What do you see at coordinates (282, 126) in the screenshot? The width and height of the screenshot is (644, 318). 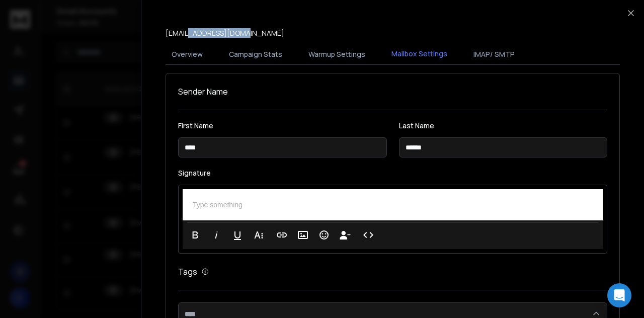 I see `label: First Name` at bounding box center [282, 126].